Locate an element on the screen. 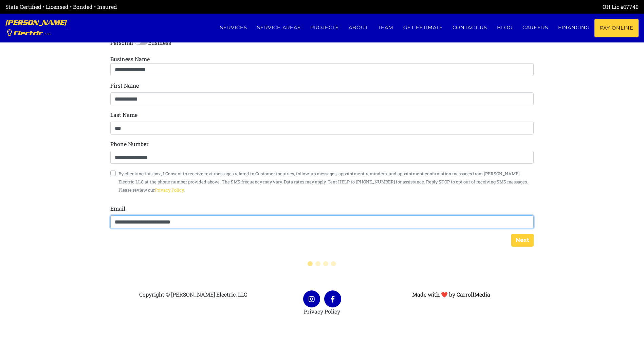 This screenshot has width=644, height=338. label: Email is located at coordinates (118, 208).